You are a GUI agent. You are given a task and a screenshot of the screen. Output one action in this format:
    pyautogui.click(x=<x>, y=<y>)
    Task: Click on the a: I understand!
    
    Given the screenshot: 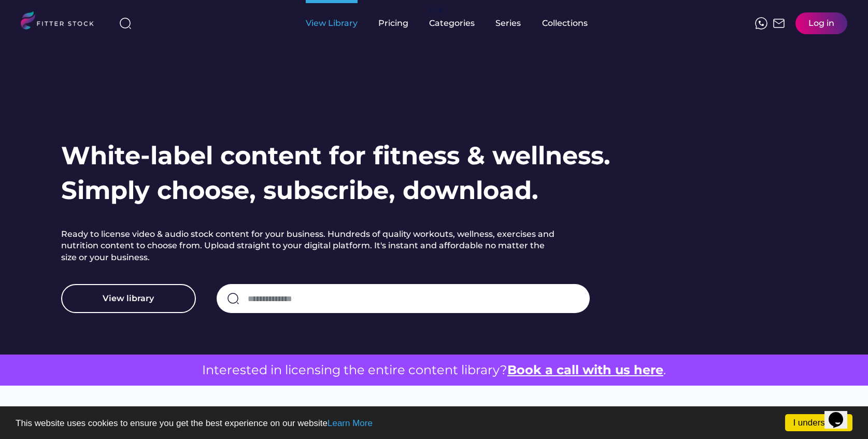 What is the action you would take?
    pyautogui.click(x=818, y=423)
    